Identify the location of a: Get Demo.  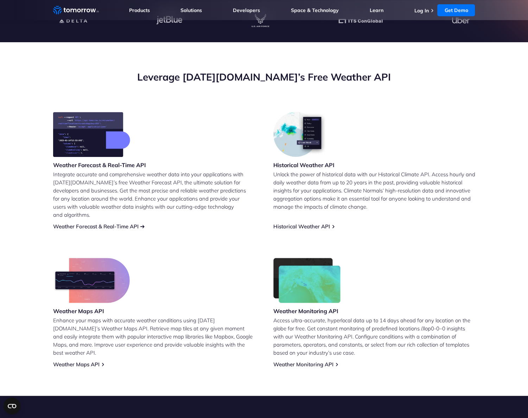
(456, 10).